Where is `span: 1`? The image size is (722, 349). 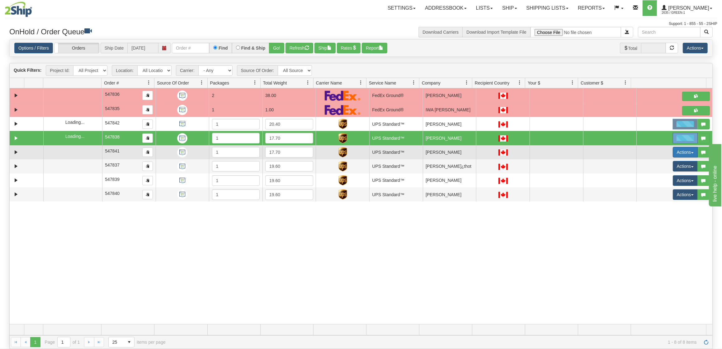
span: 1 is located at coordinates (213, 110).